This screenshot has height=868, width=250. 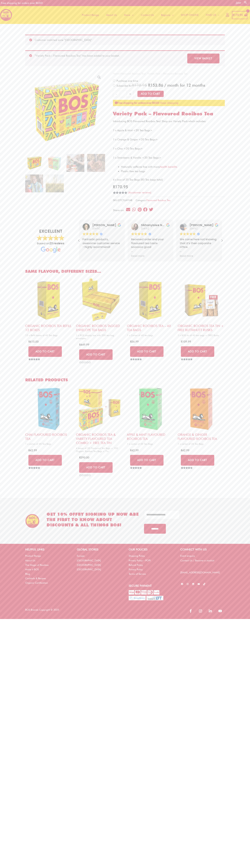 I want to click on bdi: 615.00, so click(x=33, y=342).